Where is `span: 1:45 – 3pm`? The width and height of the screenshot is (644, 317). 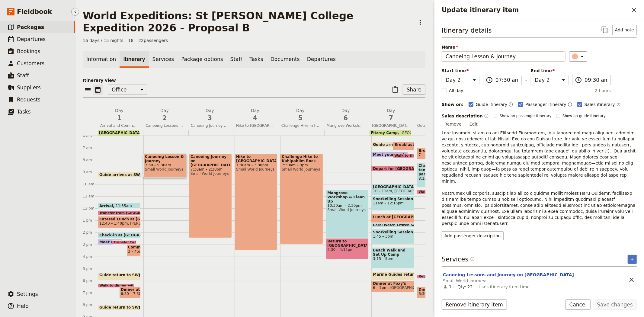
span: 1:45 – 3pm is located at coordinates (393, 237).